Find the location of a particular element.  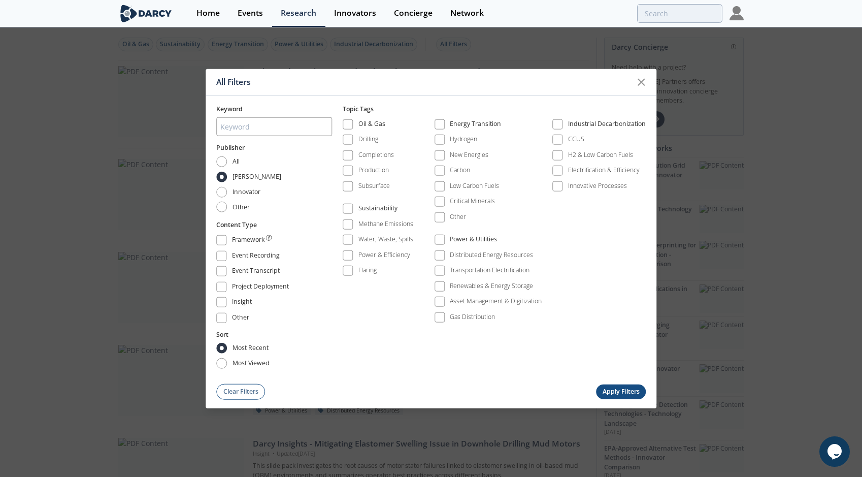

span: All is located at coordinates (236, 161).